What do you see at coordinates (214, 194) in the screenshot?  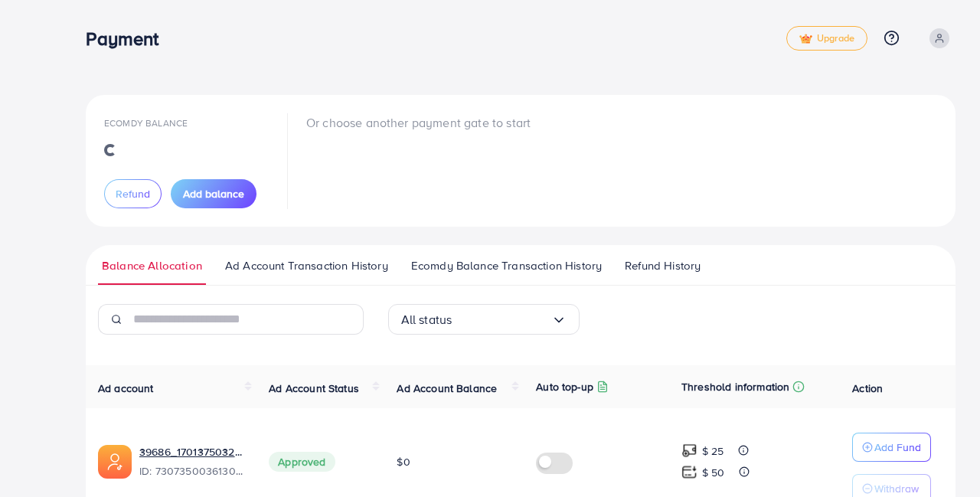 I see `span: Add balance` at bounding box center [214, 194].